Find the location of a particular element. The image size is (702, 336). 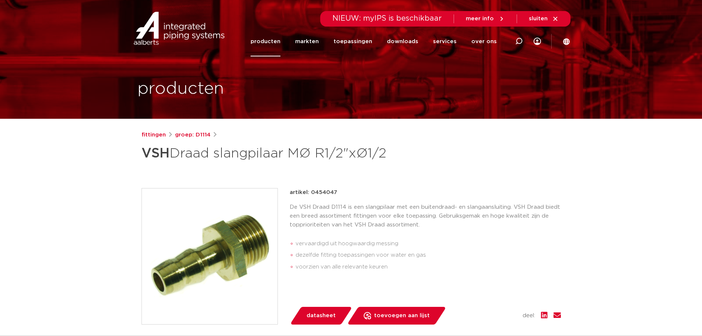

a: services is located at coordinates (445, 41).